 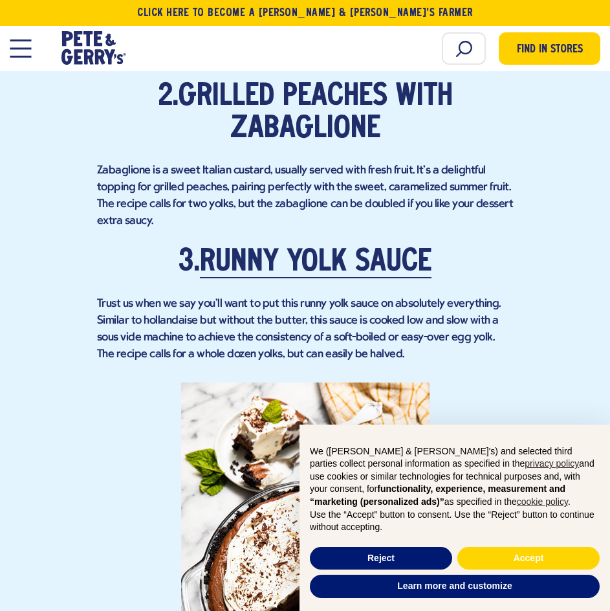 I want to click on strong: functionality, experience, measurement and “marketing (personalized ads)”, so click(x=437, y=495).